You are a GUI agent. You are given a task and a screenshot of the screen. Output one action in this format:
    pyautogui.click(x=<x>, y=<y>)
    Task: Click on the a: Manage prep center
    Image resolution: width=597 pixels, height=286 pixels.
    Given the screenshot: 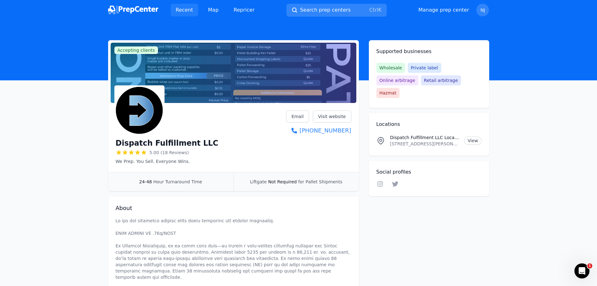 What is the action you would take?
    pyautogui.click(x=444, y=10)
    